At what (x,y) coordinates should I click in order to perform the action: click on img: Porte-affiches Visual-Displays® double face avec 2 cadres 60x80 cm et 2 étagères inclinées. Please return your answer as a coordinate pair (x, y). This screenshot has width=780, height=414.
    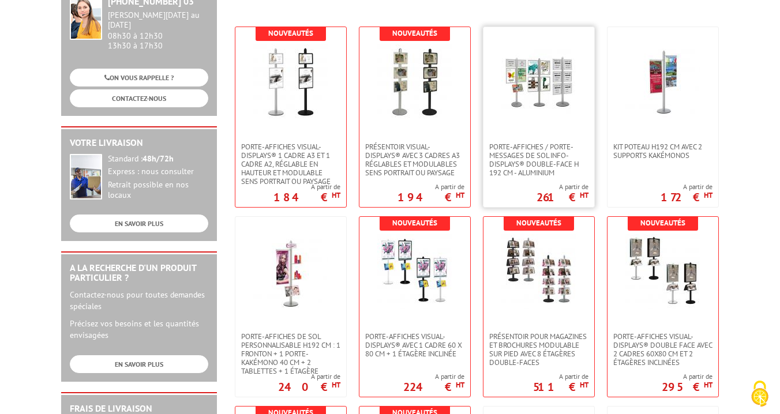
    Looking at the image, I should click on (663, 272).